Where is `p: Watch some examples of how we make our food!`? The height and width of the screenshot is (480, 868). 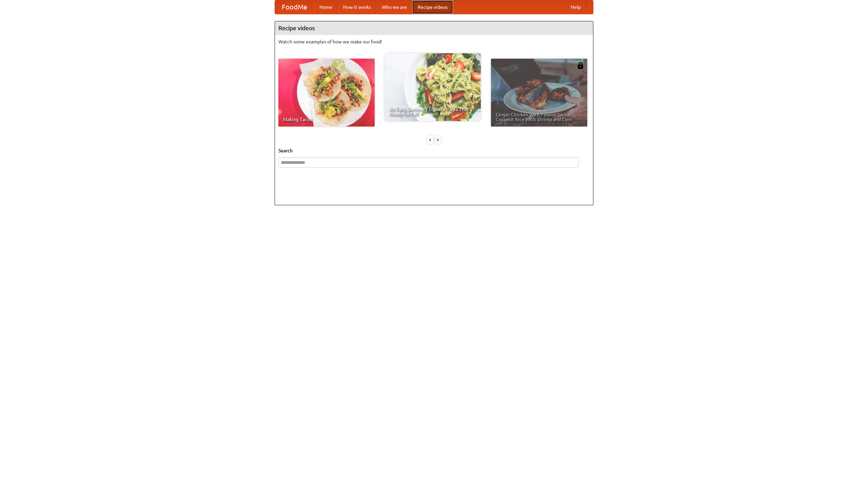 p: Watch some examples of how we make our food! is located at coordinates (434, 41).